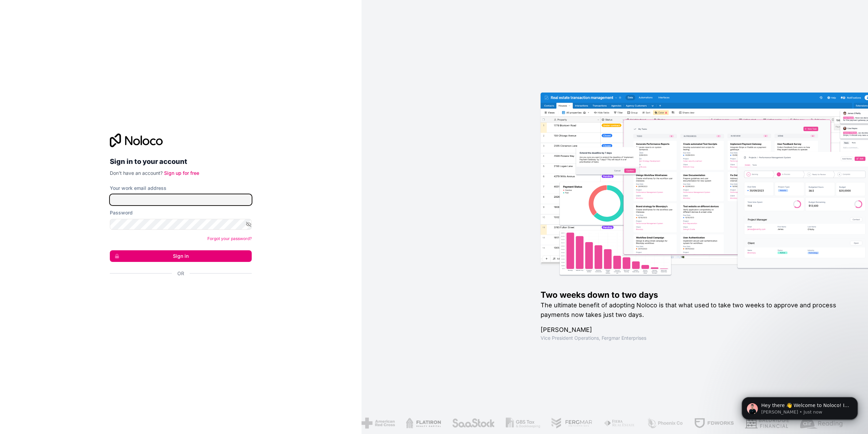 This screenshot has height=434, width=868. What do you see at coordinates (181, 225) in the screenshot?
I see `input: Password` at bounding box center [181, 225].